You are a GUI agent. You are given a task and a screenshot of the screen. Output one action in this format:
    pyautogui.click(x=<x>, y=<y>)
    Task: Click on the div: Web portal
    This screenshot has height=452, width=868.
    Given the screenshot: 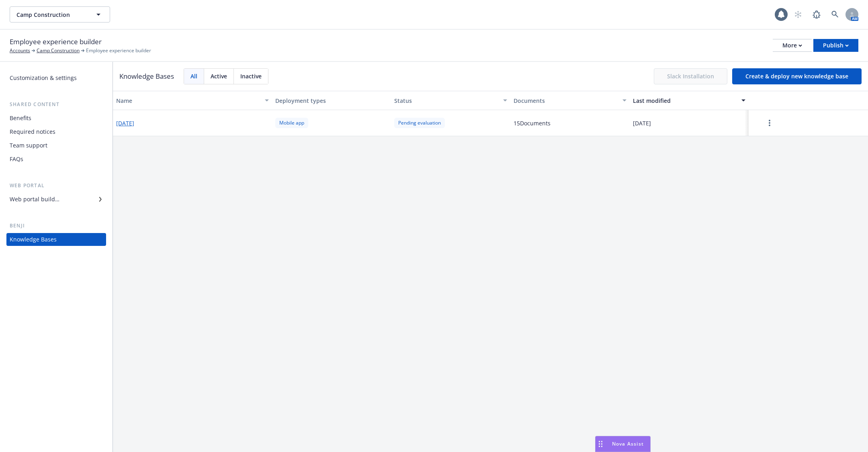 What is the action you would take?
    pyautogui.click(x=56, y=186)
    